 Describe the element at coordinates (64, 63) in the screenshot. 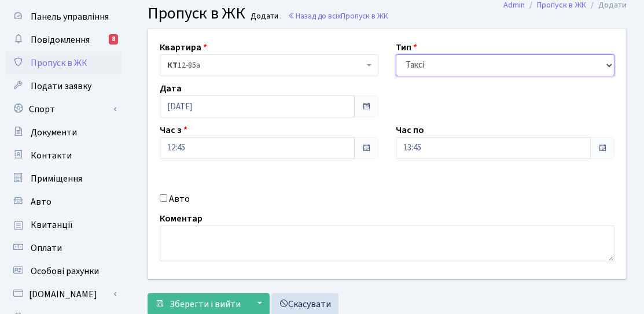

I see `a: Пропуск в ЖК` at that location.